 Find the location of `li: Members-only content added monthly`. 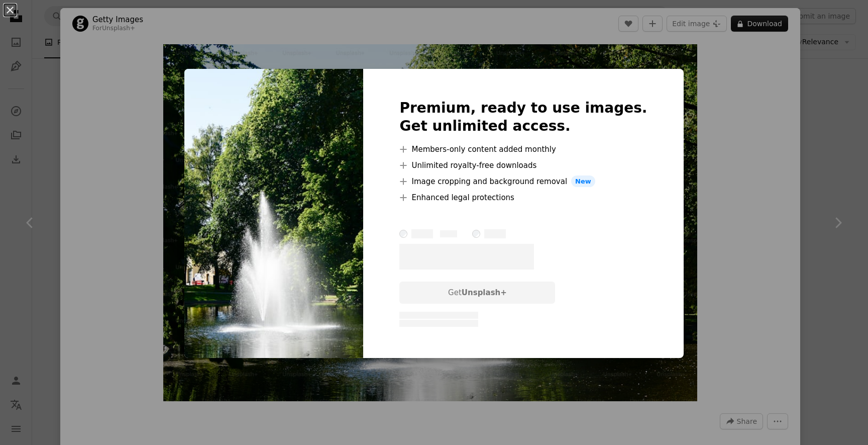

li: Members-only content added monthly is located at coordinates (523, 150).